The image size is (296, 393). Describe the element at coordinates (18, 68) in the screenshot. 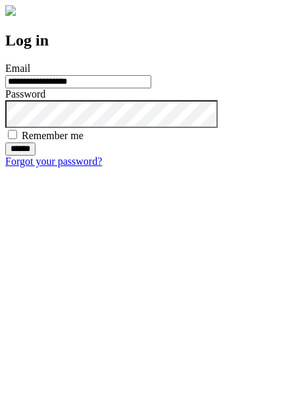

I see `label: Email` at that location.